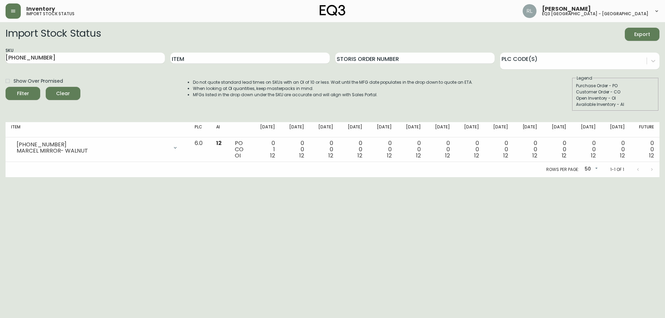  What do you see at coordinates (238, 156) in the screenshot?
I see `span: OI` at bounding box center [238, 156].